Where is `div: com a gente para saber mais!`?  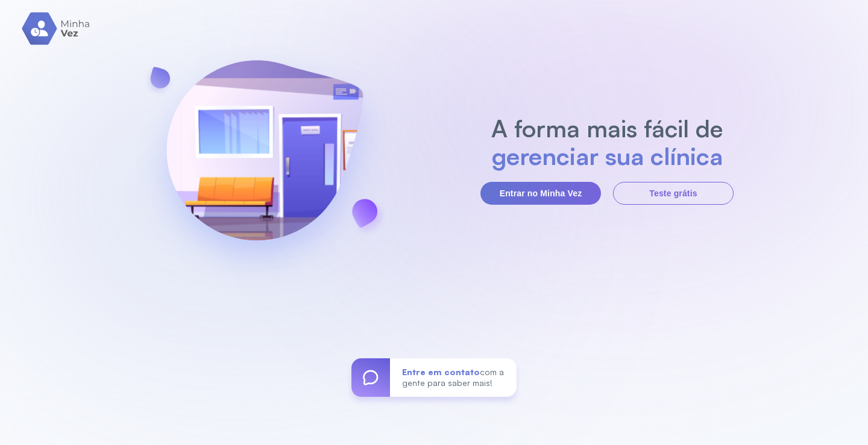
div: com a gente para saber mais! is located at coordinates (453, 378).